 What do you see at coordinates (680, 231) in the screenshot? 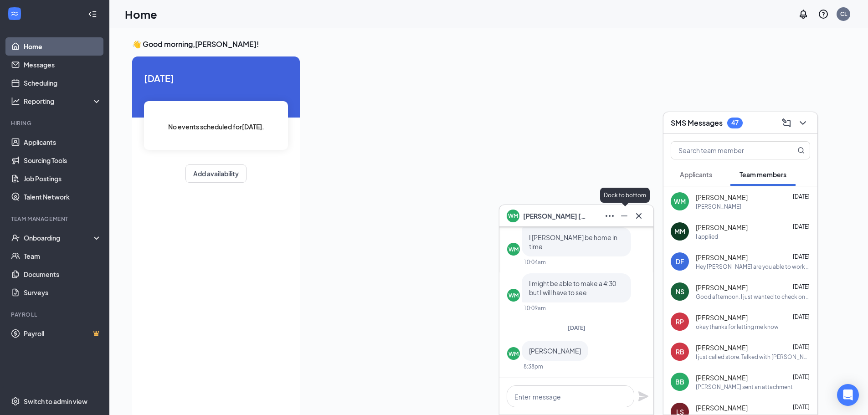
I see `div: MM` at bounding box center [680, 231].